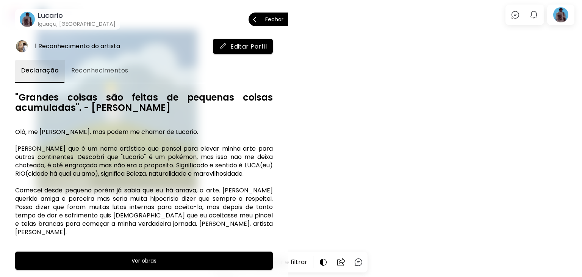  Describe the element at coordinates (223, 46) in the screenshot. I see `img: mail` at that location.